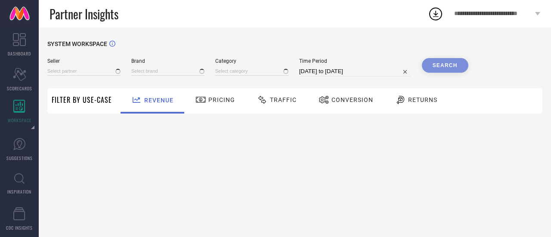 The image size is (551, 237). What do you see at coordinates (252, 61) in the screenshot?
I see `span: Category` at bounding box center [252, 61].